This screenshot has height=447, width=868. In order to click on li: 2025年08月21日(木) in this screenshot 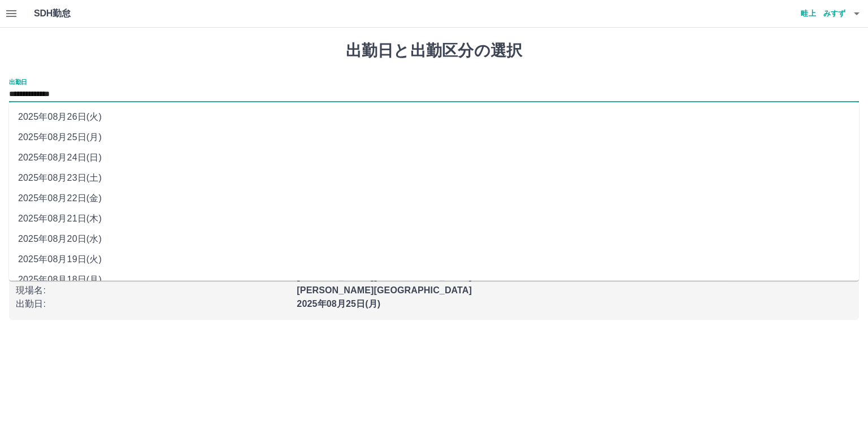, I will do `click(434, 218)`.